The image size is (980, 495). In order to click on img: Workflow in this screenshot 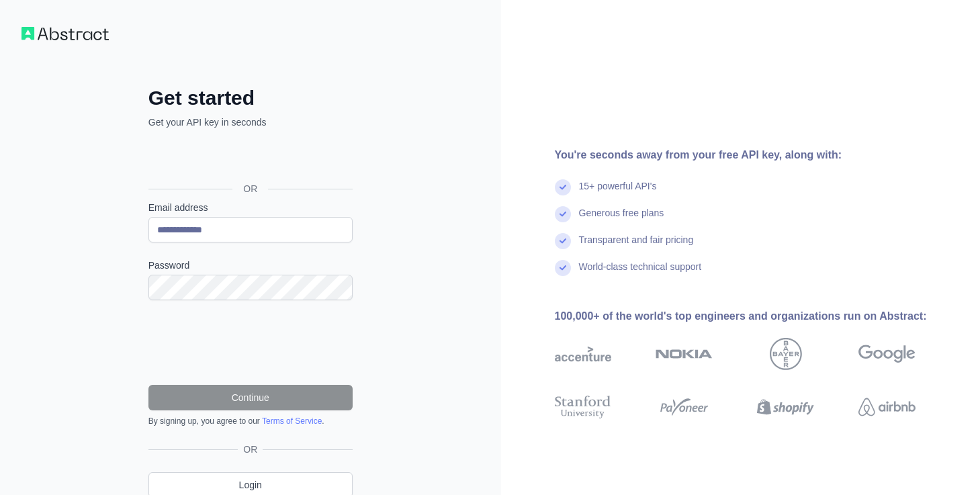, I will do `click(65, 34)`.